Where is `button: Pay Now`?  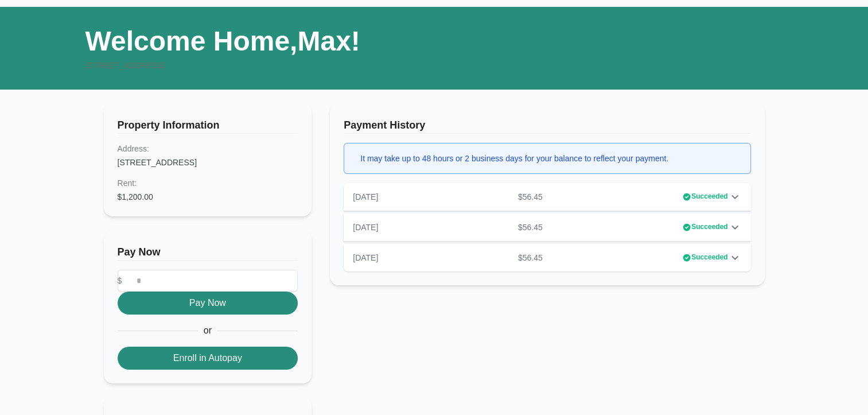 button: Pay Now is located at coordinates (207, 303).